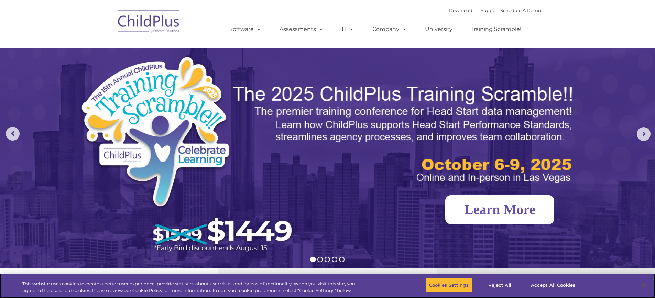 The height and width of the screenshot is (298, 655). What do you see at coordinates (521, 10) in the screenshot?
I see `a: Schedule A Demo` at bounding box center [521, 10].